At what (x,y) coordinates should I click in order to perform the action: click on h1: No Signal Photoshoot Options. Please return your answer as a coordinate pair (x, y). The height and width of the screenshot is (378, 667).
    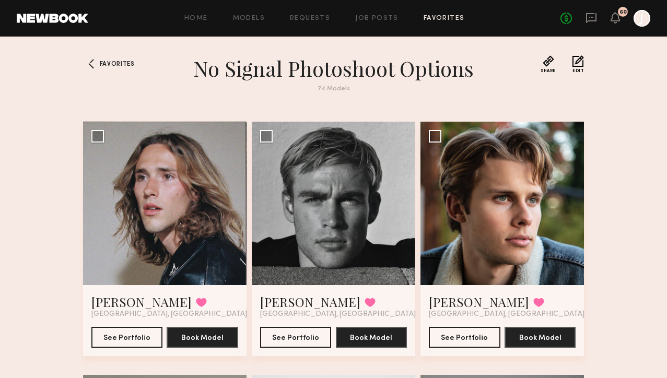
    Looking at the image, I should click on (334, 68).